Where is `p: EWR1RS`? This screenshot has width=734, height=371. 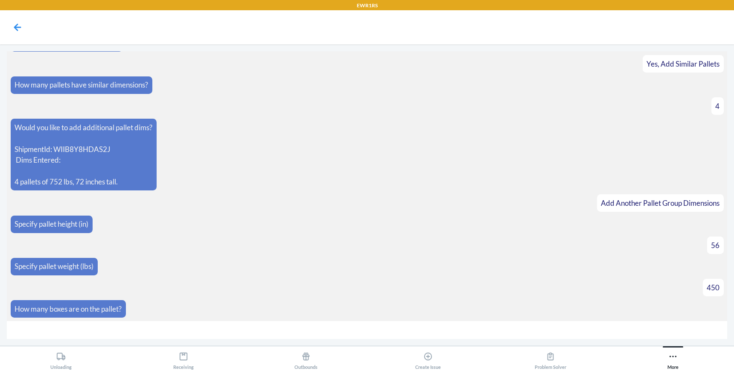 p: EWR1RS is located at coordinates (367, 6).